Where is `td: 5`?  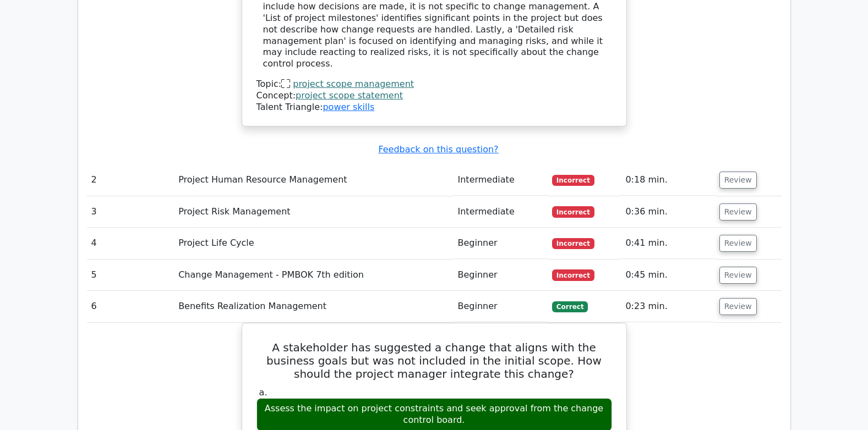 td: 5 is located at coordinates (131, 275).